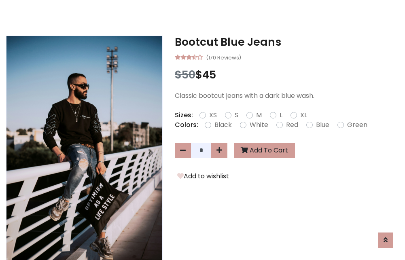 This screenshot has width=405, height=260. I want to click on label: Blue, so click(323, 125).